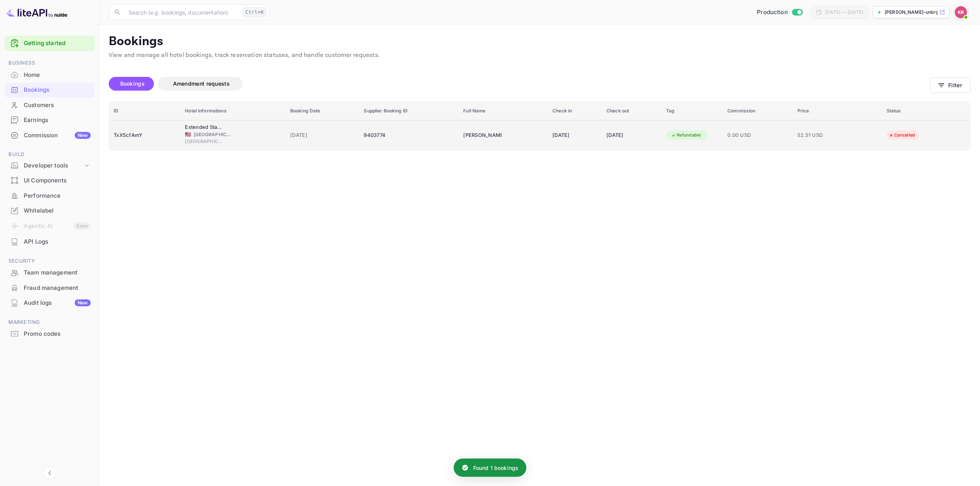 The width and height of the screenshot is (980, 486). What do you see at coordinates (49, 302) in the screenshot?
I see `a: Audit logsNew` at bounding box center [49, 302].